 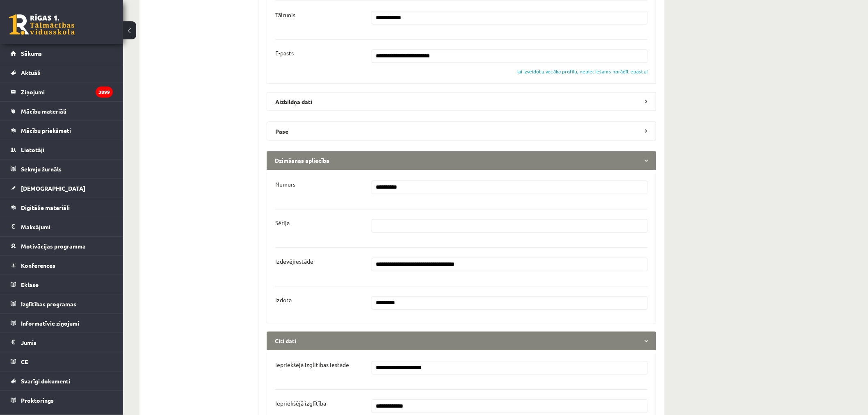 What do you see at coordinates (461, 102) in the screenshot?
I see `legend: Aizbildņa dati` at bounding box center [461, 102].